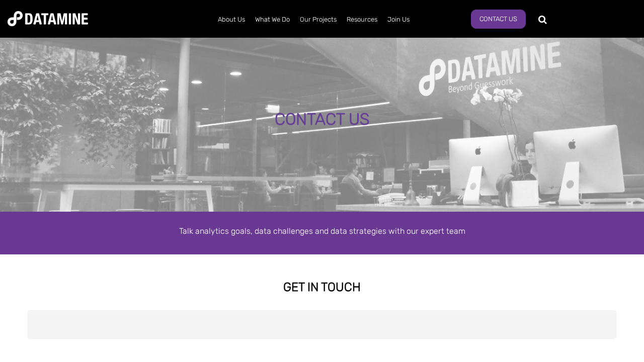 The height and width of the screenshot is (362, 644). Describe the element at coordinates (272, 20) in the screenshot. I see `a: What We Do` at that location.